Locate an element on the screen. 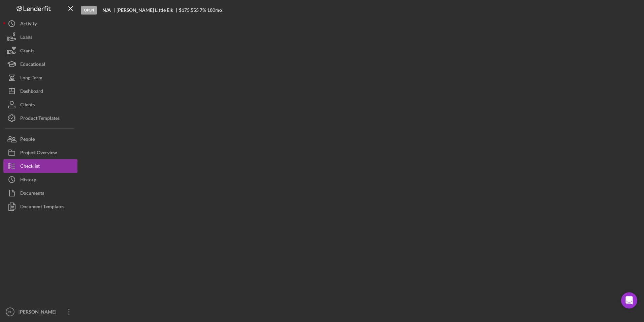 Image resolution: width=644 pixels, height=322 pixels. a: People is located at coordinates (40, 139).